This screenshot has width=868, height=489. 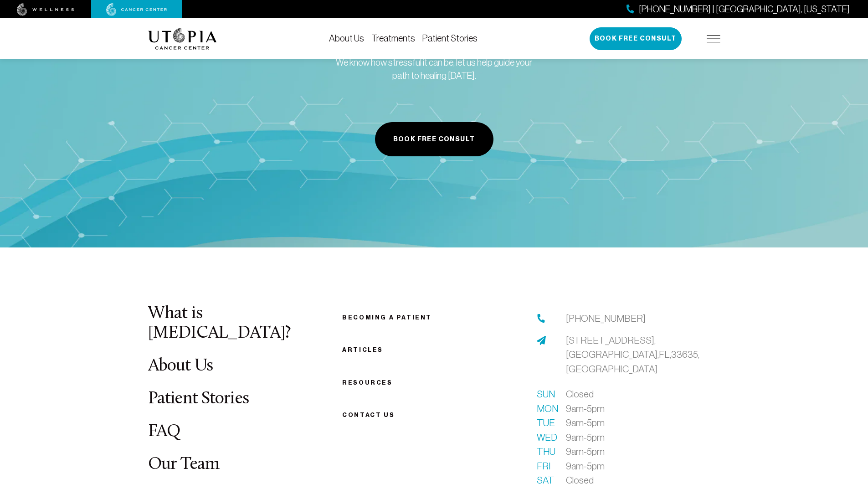 What do you see at coordinates (545, 481) in the screenshot?
I see `span: Sat` at bounding box center [545, 481].